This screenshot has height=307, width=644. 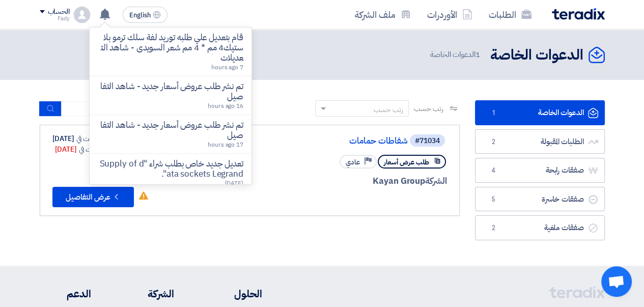 What do you see at coordinates (353, 162) in the screenshot?
I see `span: عادي` at bounding box center [353, 162].